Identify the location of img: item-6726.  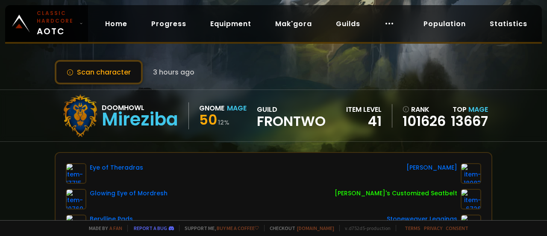
(471, 199).